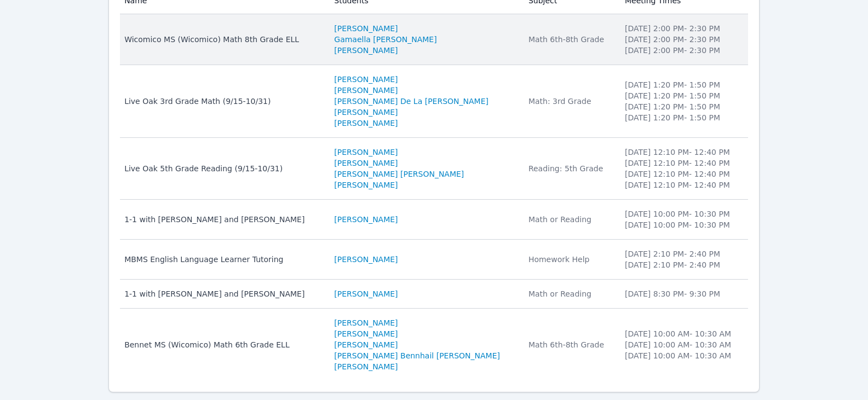  What do you see at coordinates (222, 101) in the screenshot?
I see `div: Live Oak 3rd Grade Math (9/15-10/31)` at bounding box center [222, 101].